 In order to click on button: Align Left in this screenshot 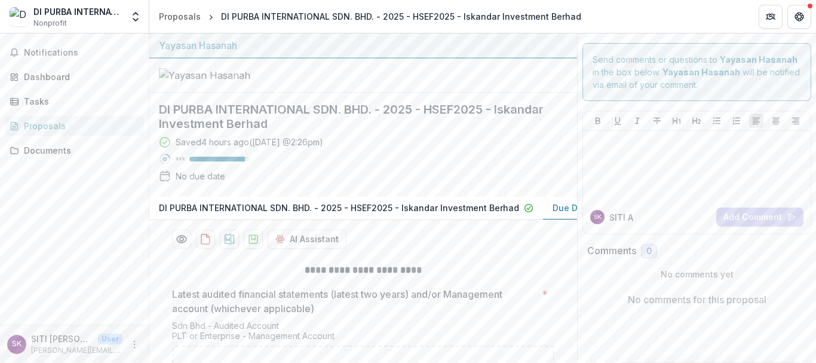, I will do `click(756, 121)`.